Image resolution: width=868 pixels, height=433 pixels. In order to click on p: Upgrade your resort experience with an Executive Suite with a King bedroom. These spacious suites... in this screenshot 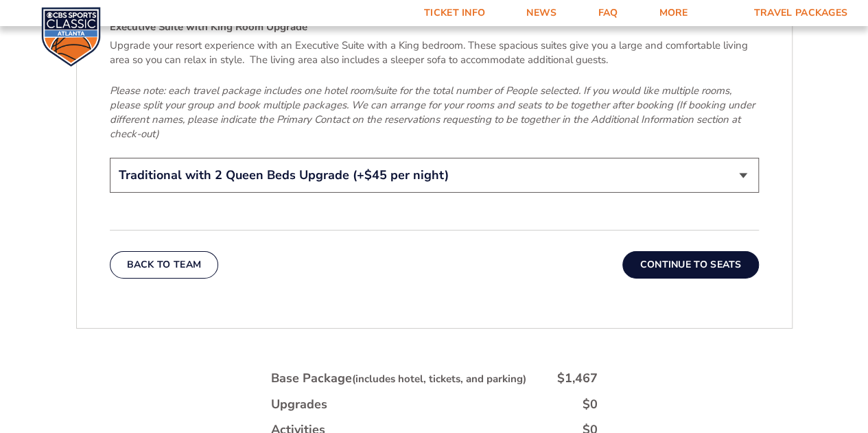, I will do `click(434, 53)`.